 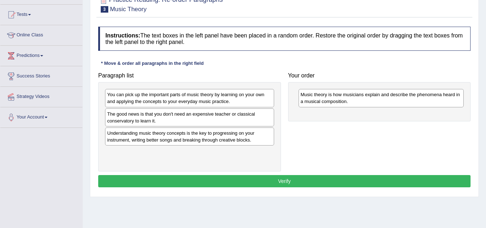 I want to click on small: Music Theory, so click(x=128, y=9).